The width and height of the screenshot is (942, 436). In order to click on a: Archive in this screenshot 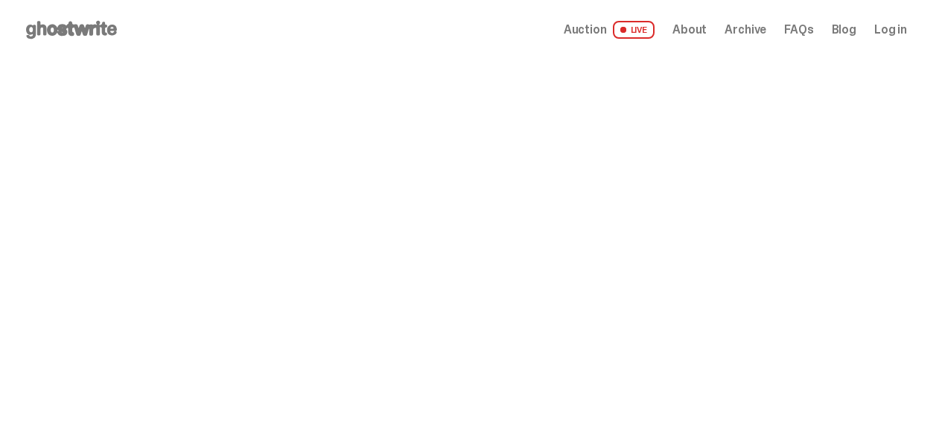, I will do `click(745, 30)`.